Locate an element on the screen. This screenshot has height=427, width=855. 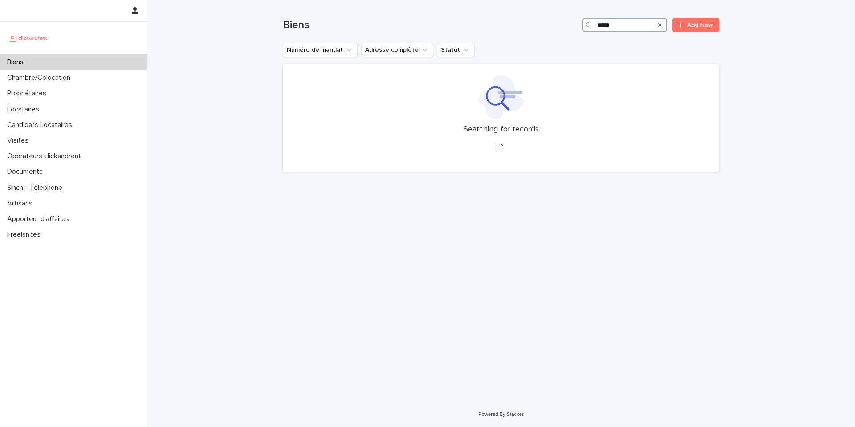
a: Powered By Stacker is located at coordinates (500, 414).